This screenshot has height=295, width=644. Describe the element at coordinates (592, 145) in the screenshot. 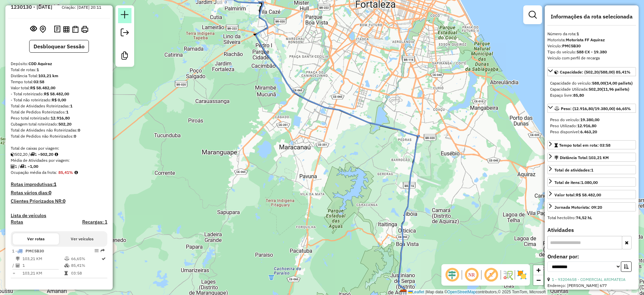

I see `a: Tempo total em rota: 03:58` at that location.